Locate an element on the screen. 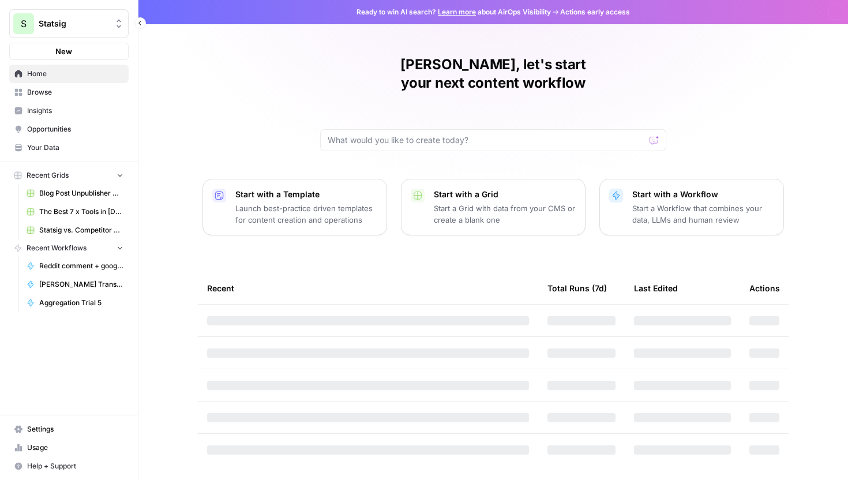 The image size is (848, 480). a: Learn more is located at coordinates (457, 12).